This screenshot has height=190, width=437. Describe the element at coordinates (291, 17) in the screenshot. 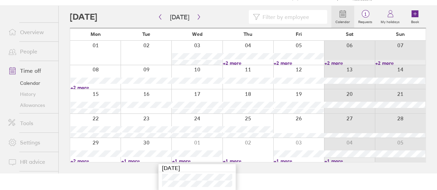

I see `input: Filter by employee` at that location.